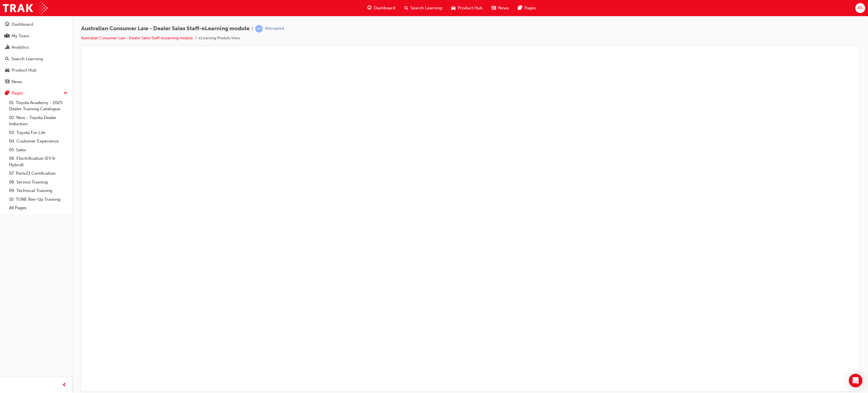 The image size is (868, 393). I want to click on a: Search Learning, so click(36, 59).